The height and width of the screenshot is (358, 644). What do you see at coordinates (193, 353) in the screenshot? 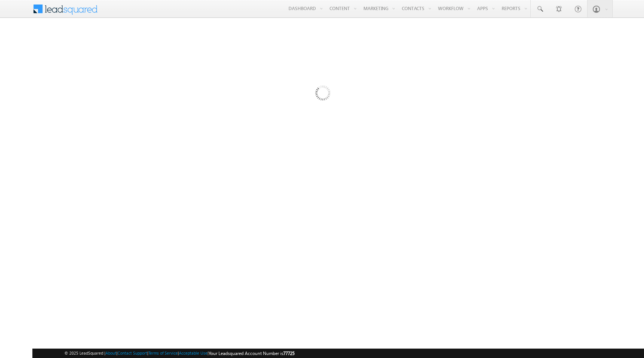
I see `a: Acceptable Use` at bounding box center [193, 353].